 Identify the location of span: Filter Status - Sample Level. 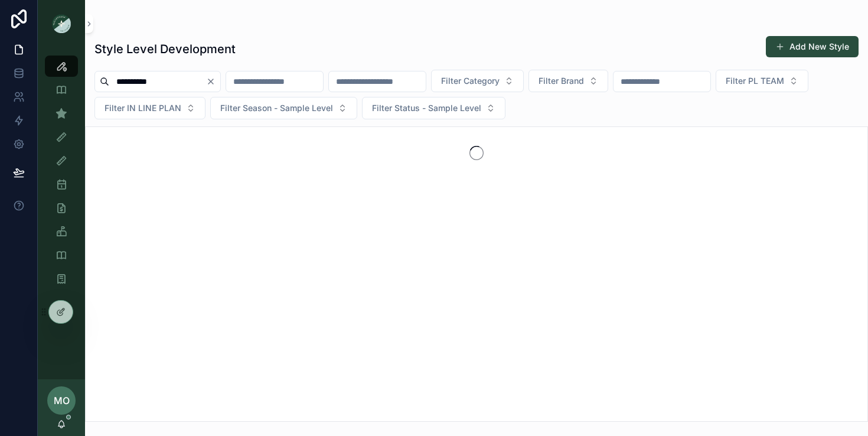
(426, 108).